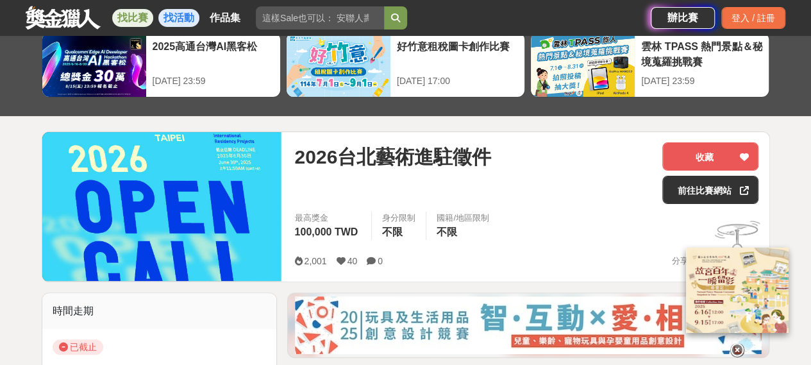 This screenshot has width=811, height=365. Describe the element at coordinates (683, 18) in the screenshot. I see `a: 辦比賽` at that location.